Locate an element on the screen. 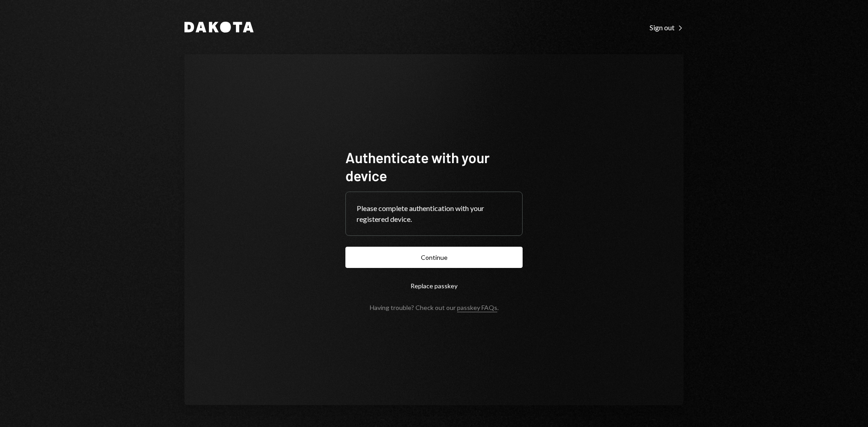  div: Please complete authentication with your registered device. is located at coordinates (434, 214).